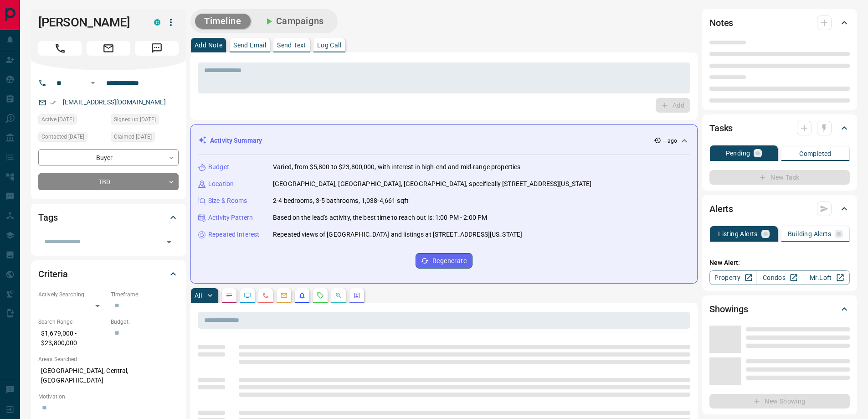 The width and height of the screenshot is (868, 419). What do you see at coordinates (198, 296) in the screenshot?
I see `p: All` at bounding box center [198, 296].